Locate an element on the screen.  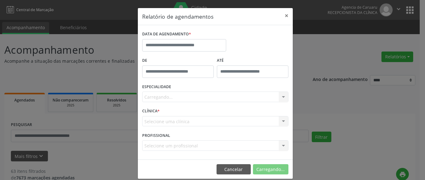
h5: Relatório de agendamentos is located at coordinates (178, 16).